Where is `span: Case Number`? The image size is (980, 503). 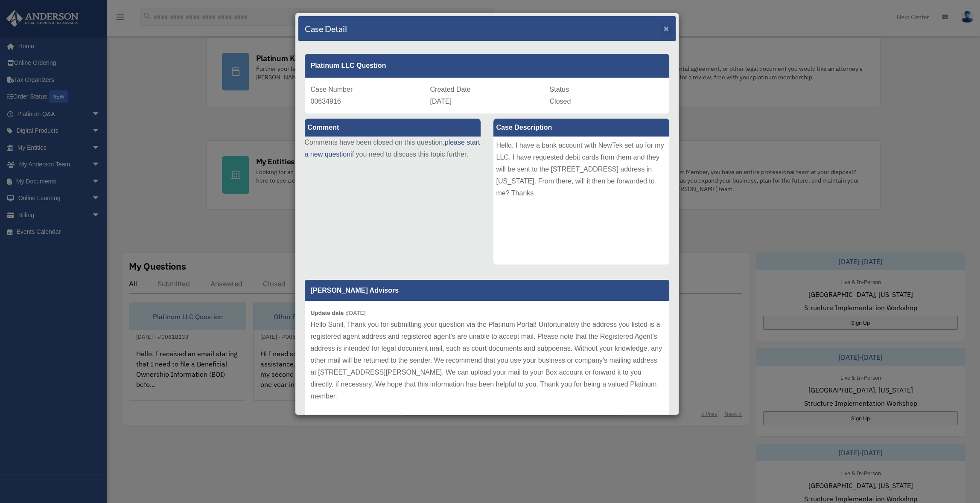 span: Case Number is located at coordinates (331, 89).